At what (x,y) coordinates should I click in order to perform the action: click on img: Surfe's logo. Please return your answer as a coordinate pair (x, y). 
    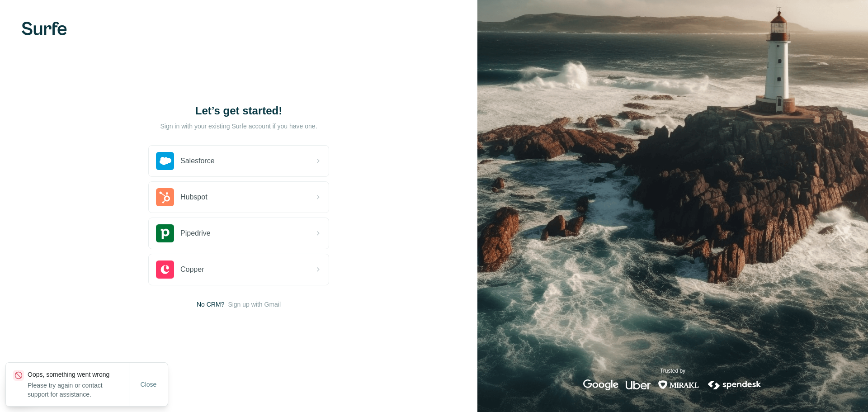
    Looking at the image, I should click on (44, 29).